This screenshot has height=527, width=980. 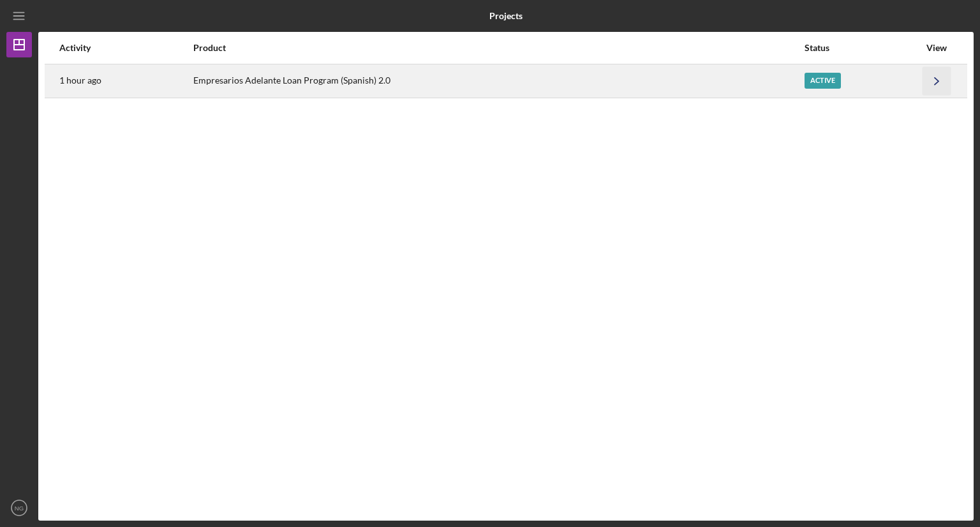 What do you see at coordinates (19, 508) in the screenshot?
I see `button: NG` at bounding box center [19, 508].